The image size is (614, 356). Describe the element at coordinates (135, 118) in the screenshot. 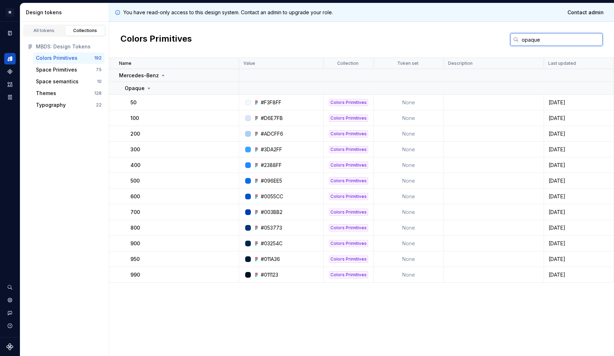

I see `p: 100` at that location.